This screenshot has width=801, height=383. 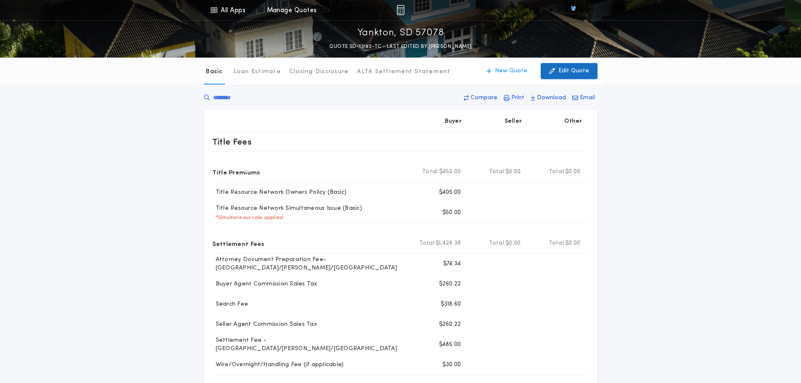 I want to click on img: img, so click(x=400, y=10).